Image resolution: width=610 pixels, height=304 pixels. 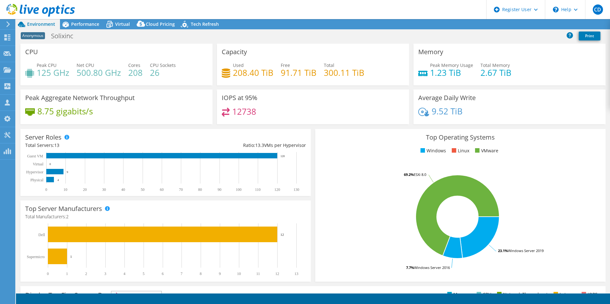 What do you see at coordinates (200, 190) in the screenshot?
I see `text: 80` at bounding box center [200, 190].